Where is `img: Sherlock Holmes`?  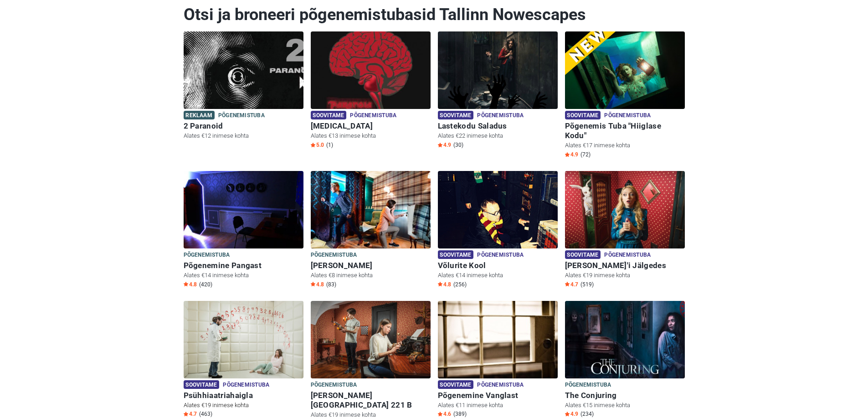
img: Sherlock Holmes is located at coordinates (370, 210).